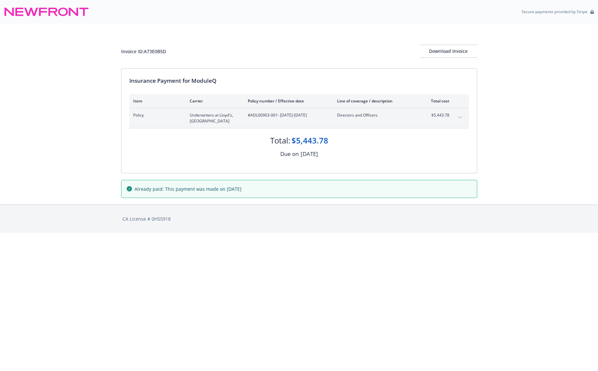  What do you see at coordinates (310, 141) in the screenshot?
I see `div: $5,443.78` at bounding box center [310, 141].